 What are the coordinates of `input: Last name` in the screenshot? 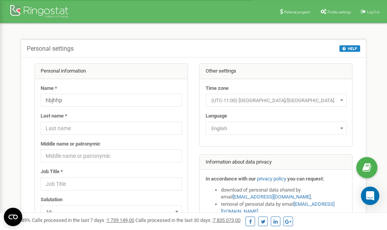 It's located at (111, 128).